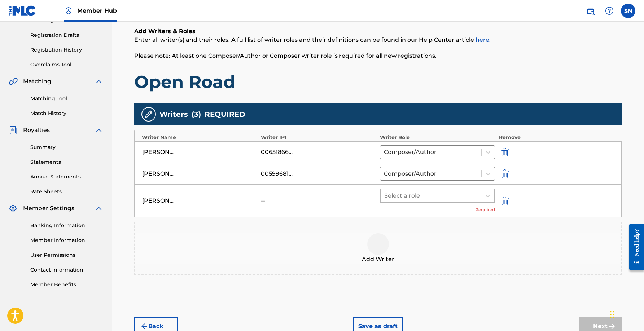  Describe the element at coordinates (312, 39) in the screenshot. I see `span: Enter all writer(s) and their roles. A full list of writer roles and their definitions can be fou...` at that location.